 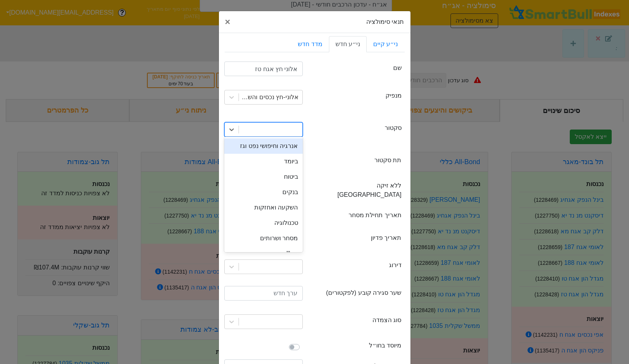 I want to click on div: בנקים, so click(x=263, y=192).